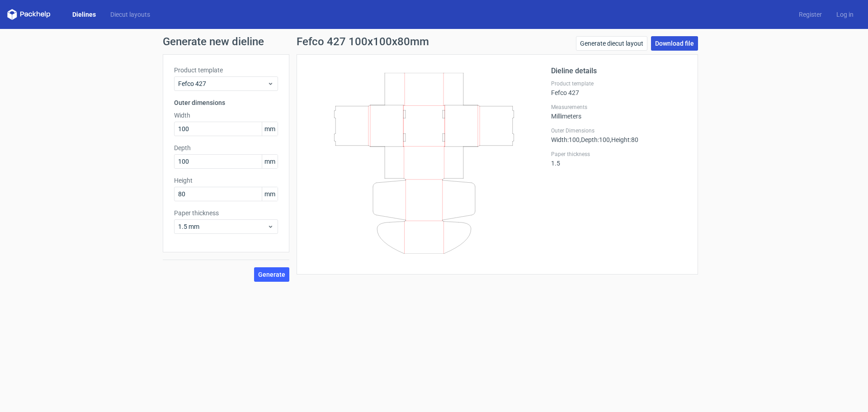  I want to click on h2: Dieline details, so click(618, 71).